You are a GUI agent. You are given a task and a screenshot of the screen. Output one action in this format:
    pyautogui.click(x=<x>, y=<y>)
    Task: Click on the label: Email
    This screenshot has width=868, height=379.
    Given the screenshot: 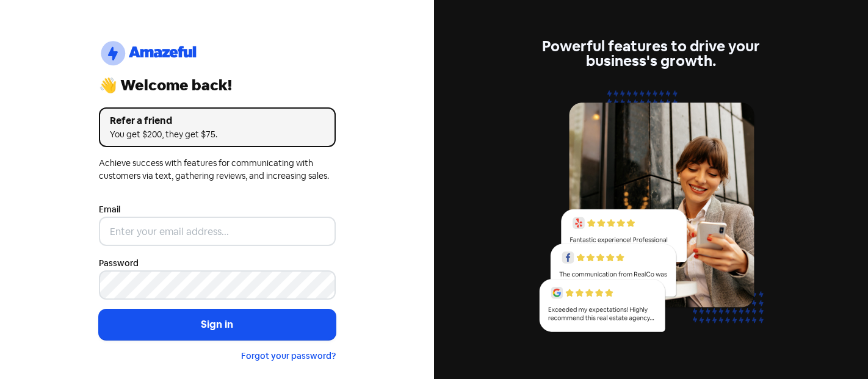 What is the action you would take?
    pyautogui.click(x=109, y=209)
    